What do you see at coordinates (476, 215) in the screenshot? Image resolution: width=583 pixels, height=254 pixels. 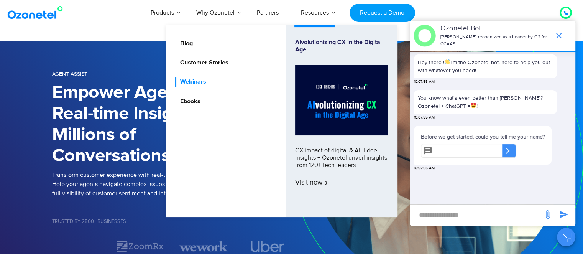 I see `div: new-msg-input` at bounding box center [476, 215].